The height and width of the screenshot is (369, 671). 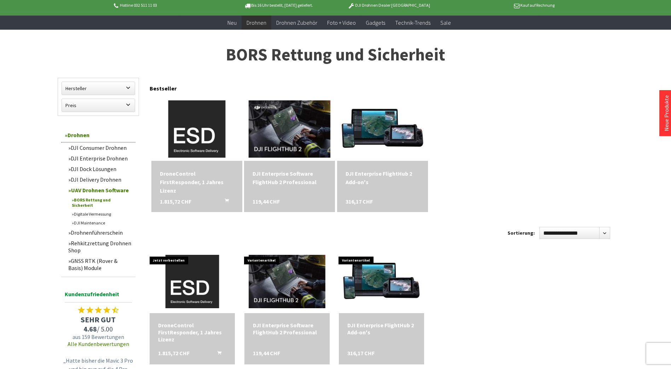 What do you see at coordinates (100, 265) in the screenshot?
I see `a: GNSS RTK (Rover & Basis) Module` at bounding box center [100, 265].